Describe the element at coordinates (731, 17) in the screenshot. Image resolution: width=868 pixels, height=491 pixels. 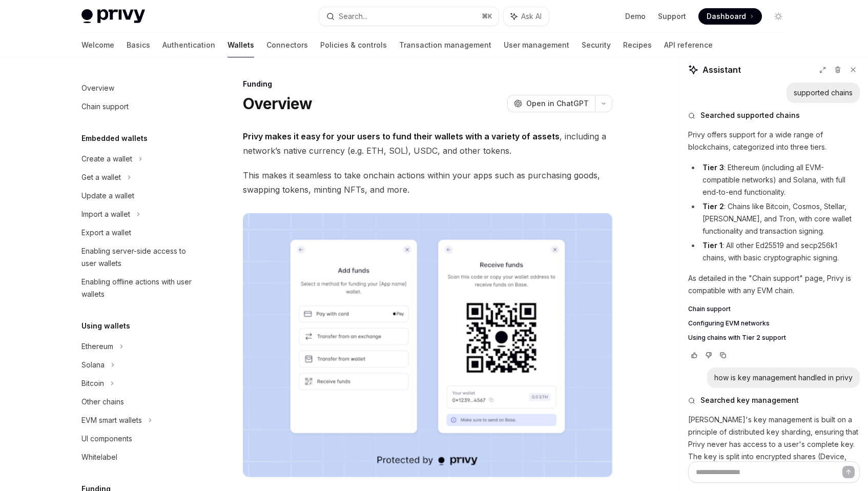
I see `a: Dashboard` at that location.